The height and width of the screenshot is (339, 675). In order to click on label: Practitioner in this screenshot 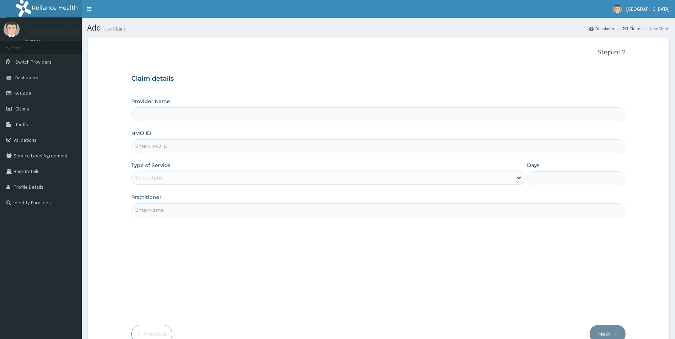, I will do `click(146, 197)`.